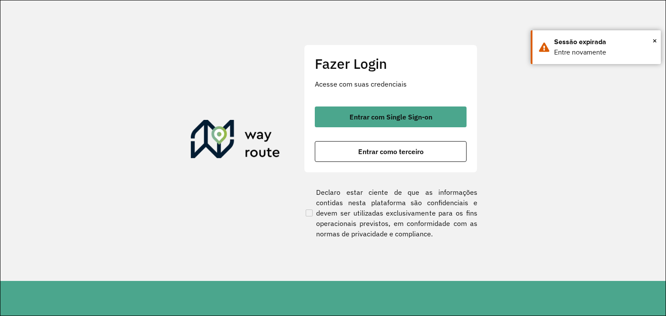  I want to click on div: Entre novamente, so click(604, 52).